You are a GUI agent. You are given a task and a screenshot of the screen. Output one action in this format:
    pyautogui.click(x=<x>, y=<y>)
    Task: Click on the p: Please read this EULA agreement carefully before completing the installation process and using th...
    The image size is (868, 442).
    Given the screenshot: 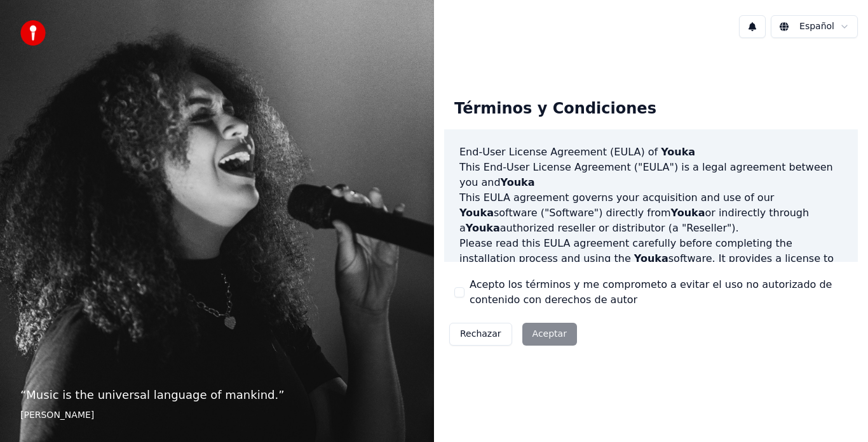 What is the action you would take?
    pyautogui.click(x=651, y=267)
    